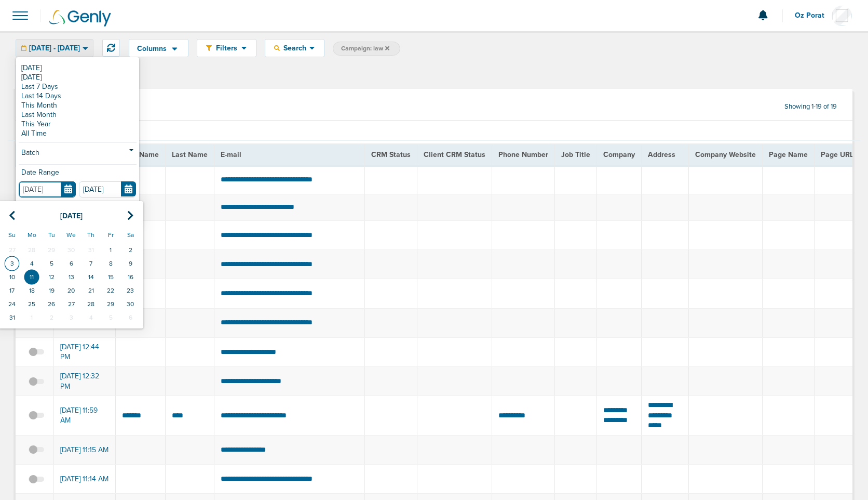  What do you see at coordinates (77, 124) in the screenshot?
I see `a: This Year` at bounding box center [77, 124].